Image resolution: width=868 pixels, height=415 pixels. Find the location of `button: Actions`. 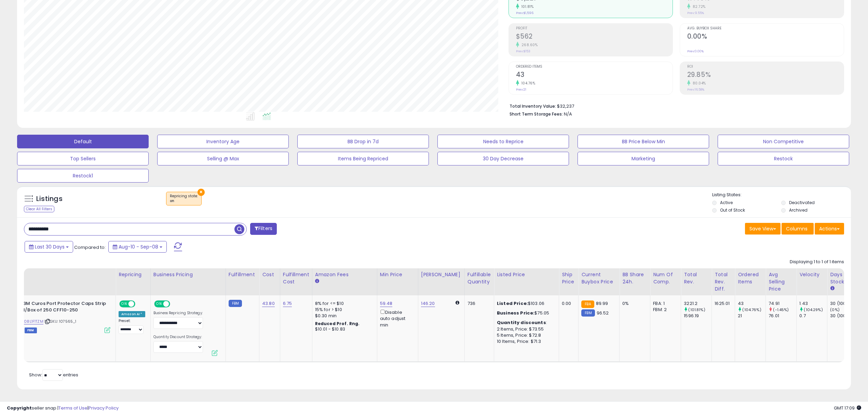

button: Actions is located at coordinates (829, 229).